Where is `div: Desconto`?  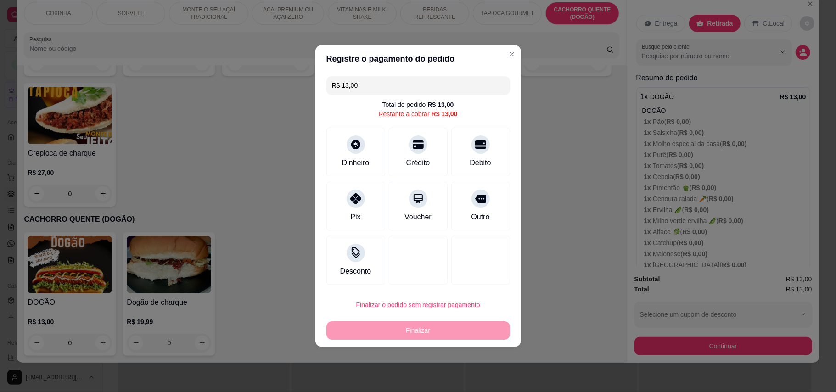
div: Desconto is located at coordinates (356, 271).